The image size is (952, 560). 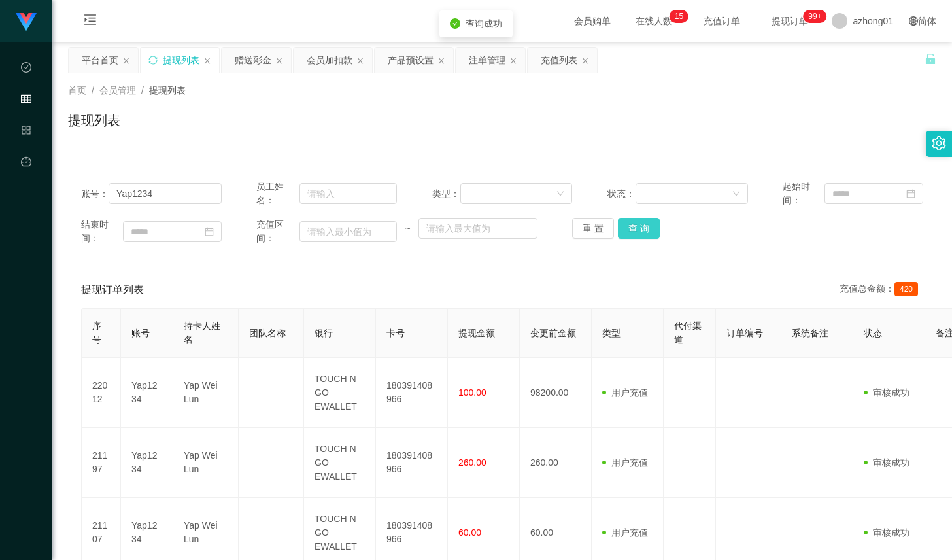 I want to click on span: 充值订单, so click(x=722, y=21).